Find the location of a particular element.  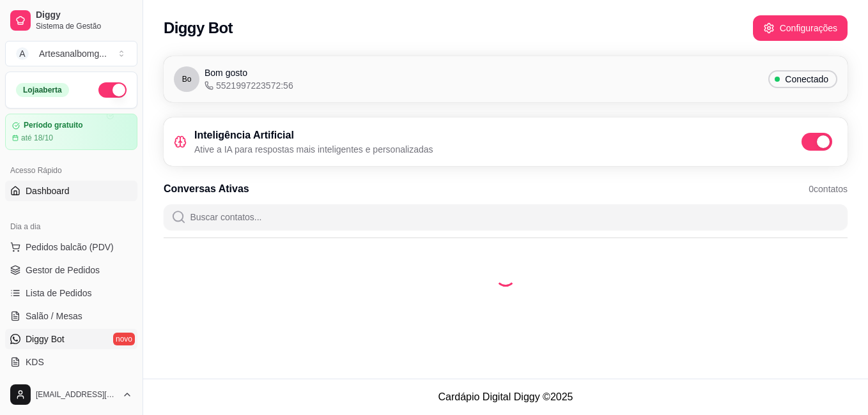

span: Sistema de Gestão is located at coordinates (84, 26).